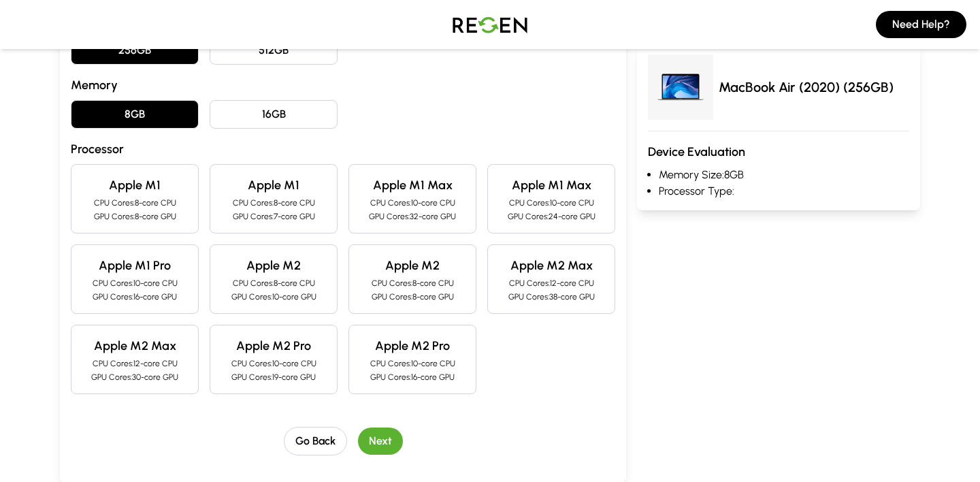 The image size is (980, 482). Describe the element at coordinates (806, 87) in the screenshot. I see `p: MacBook Air (2020) (256GB)` at that location.